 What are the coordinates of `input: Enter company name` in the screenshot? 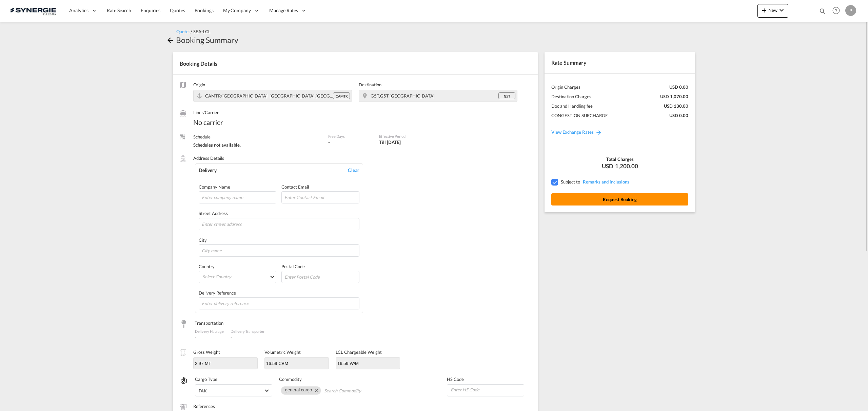 It's located at (237, 198).